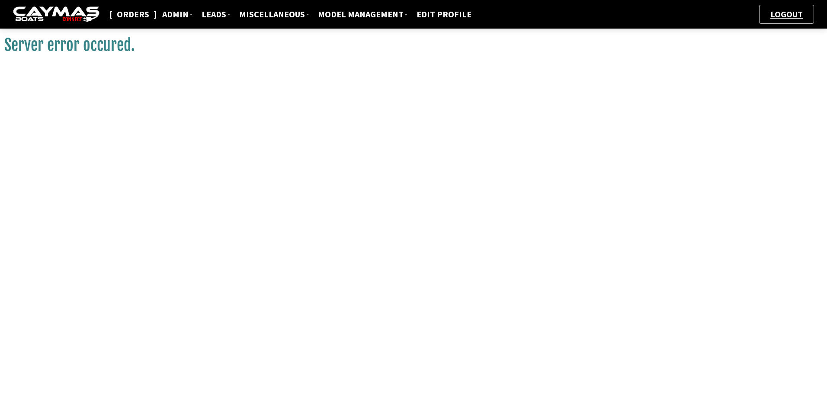  Describe the element at coordinates (444, 14) in the screenshot. I see `a: Edit Profile` at that location.